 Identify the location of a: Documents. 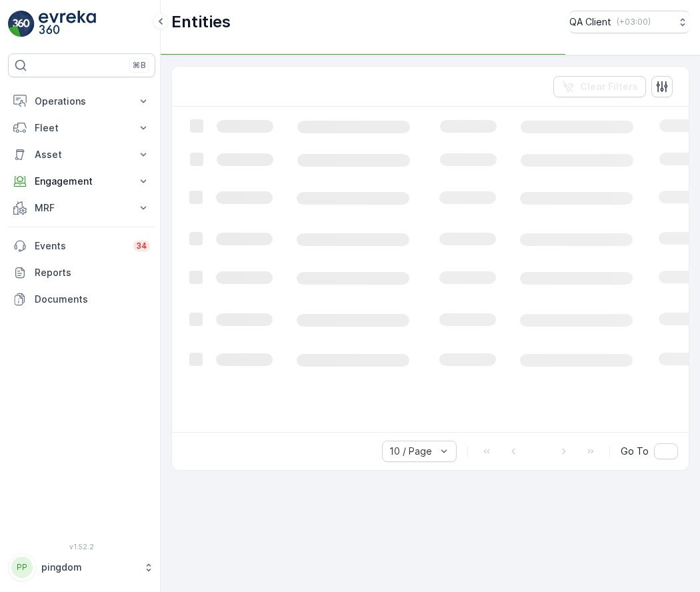
(81, 300).